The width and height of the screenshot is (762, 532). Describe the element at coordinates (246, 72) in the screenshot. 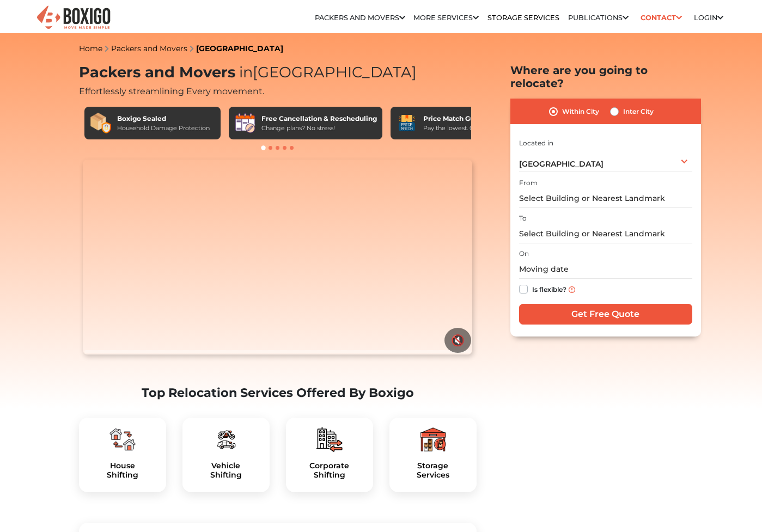

I see `span: in` at that location.